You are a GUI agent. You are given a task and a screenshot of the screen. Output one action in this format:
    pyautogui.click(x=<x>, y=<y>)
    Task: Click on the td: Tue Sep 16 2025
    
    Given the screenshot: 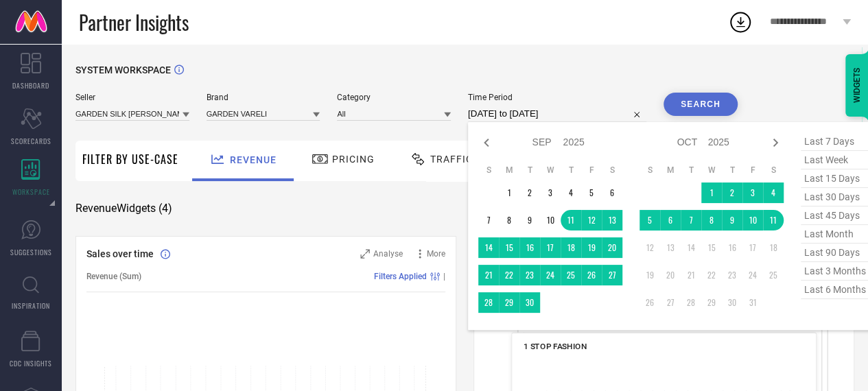 What is the action you would take?
    pyautogui.click(x=530, y=248)
    